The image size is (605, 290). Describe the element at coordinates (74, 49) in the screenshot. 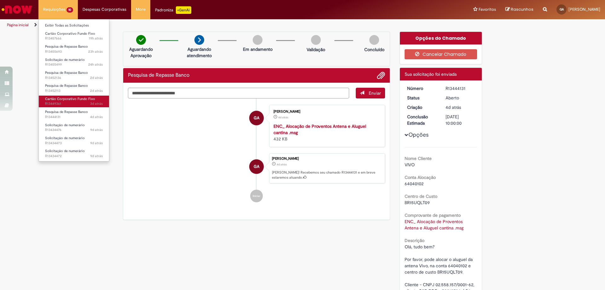

I see `a: Aberto R13455693 : Pesquisa de Repasse Banco` at that location.